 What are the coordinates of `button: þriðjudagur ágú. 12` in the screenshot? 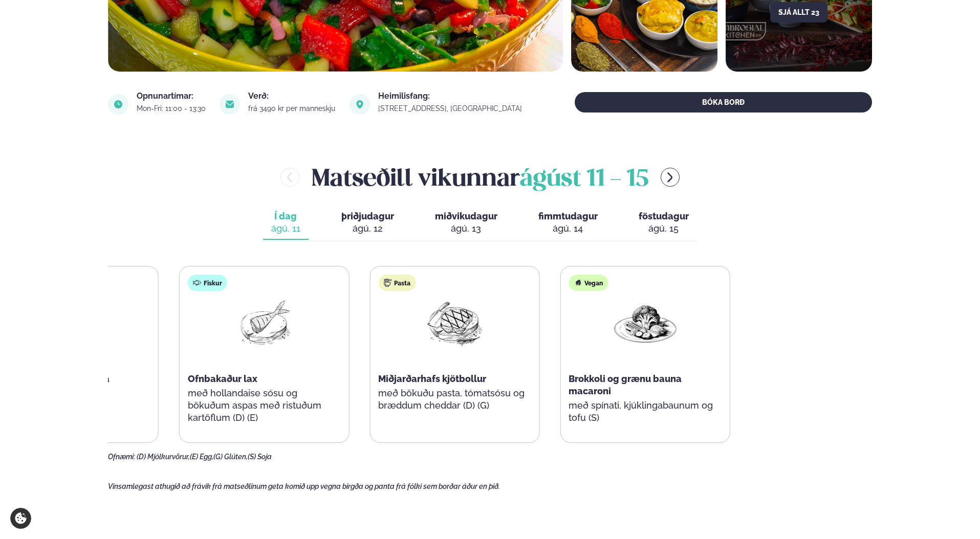 It's located at (367, 223).